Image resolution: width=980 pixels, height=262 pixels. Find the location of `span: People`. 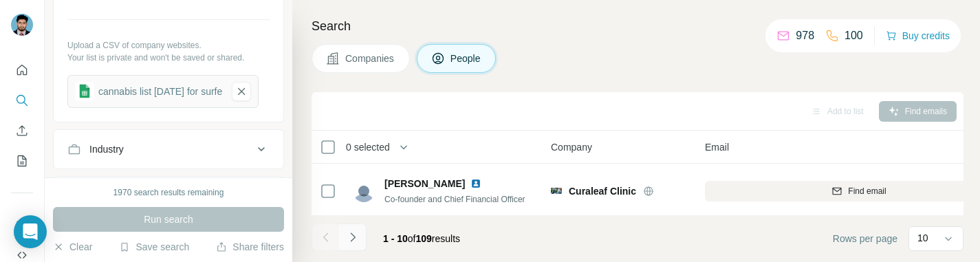

span: People is located at coordinates (467, 59).